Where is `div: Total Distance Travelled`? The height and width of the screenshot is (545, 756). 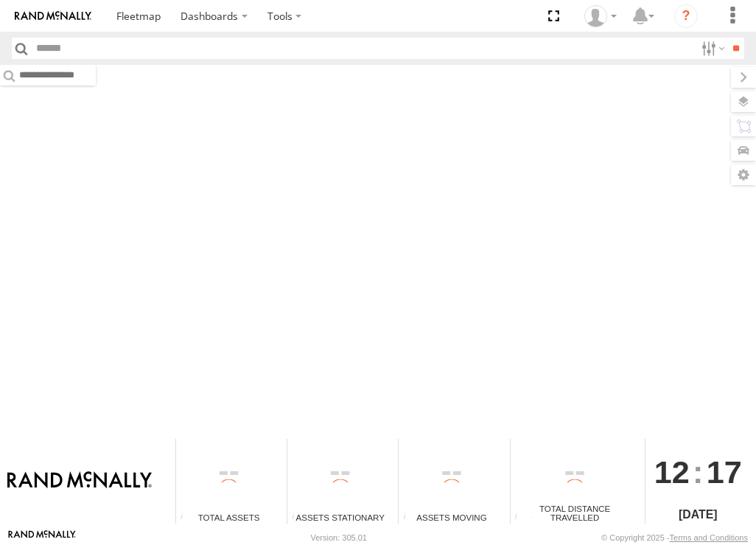 div: Total Distance Travelled is located at coordinates (575, 512).